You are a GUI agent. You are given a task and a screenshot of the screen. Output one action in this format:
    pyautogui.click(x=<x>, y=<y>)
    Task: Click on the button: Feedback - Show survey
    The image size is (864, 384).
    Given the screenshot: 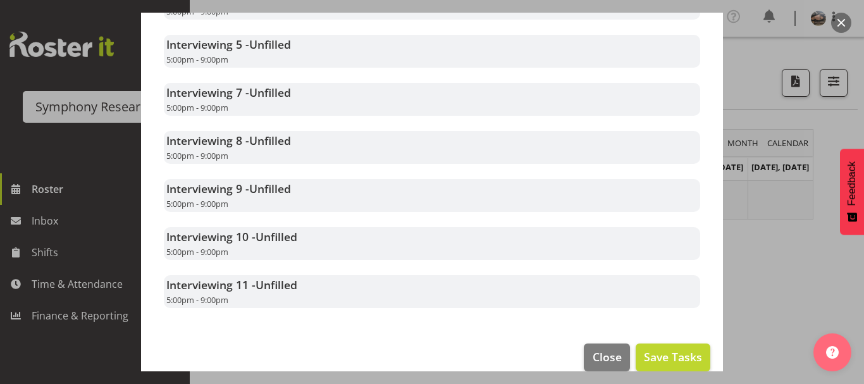 What is the action you would take?
    pyautogui.click(x=852, y=192)
    